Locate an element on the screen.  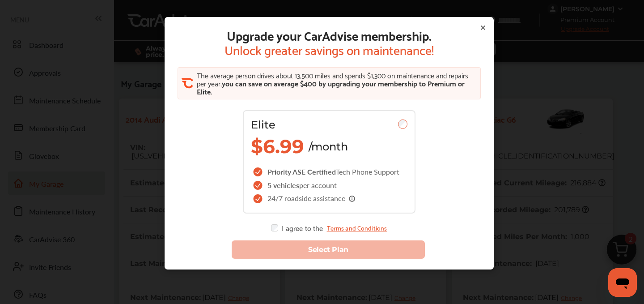
span: Unlock greater savings on maintenance! is located at coordinates (329, 49).